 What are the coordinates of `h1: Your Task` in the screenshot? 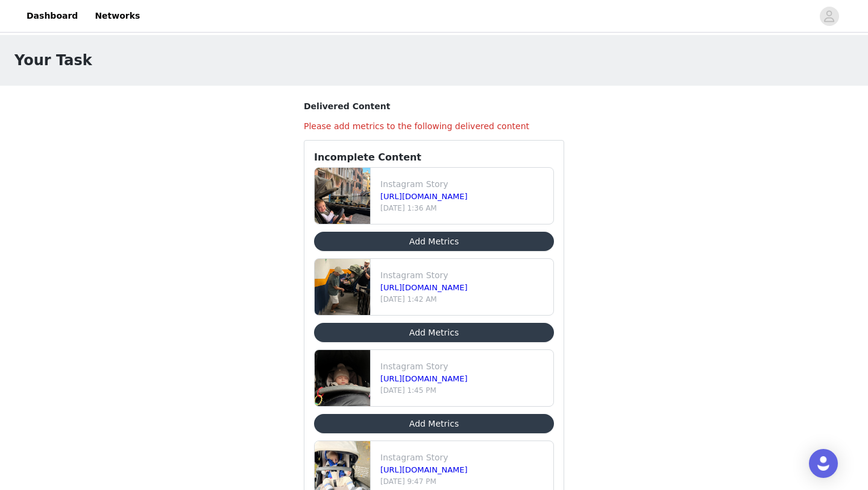 It's located at (53, 61).